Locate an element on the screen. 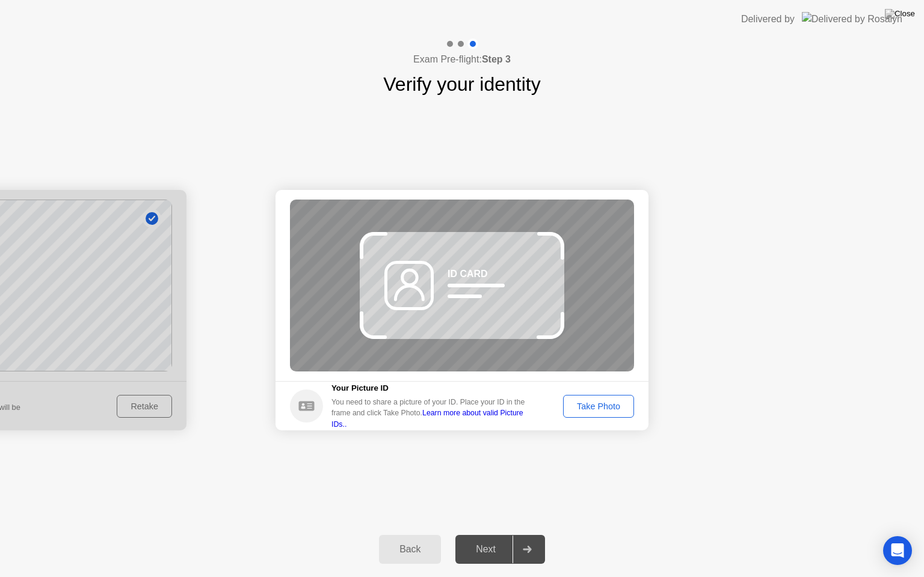 This screenshot has height=577, width=924. h1: Verify your identity is located at coordinates (461, 84).